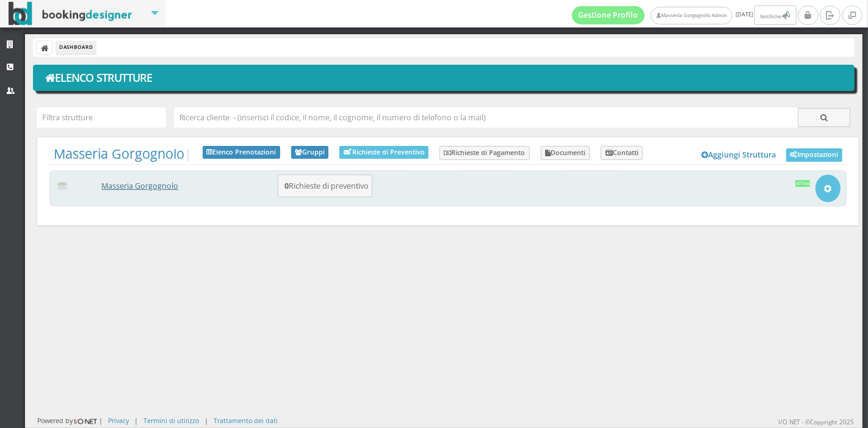 This screenshot has width=868, height=428. Describe the element at coordinates (326, 186) in the screenshot. I see `h5: Richieste di preventivo` at that location.